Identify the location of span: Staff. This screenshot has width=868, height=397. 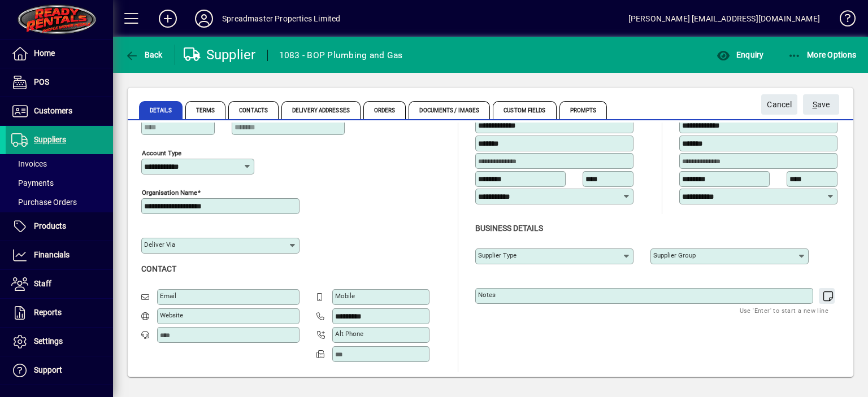
(43, 284).